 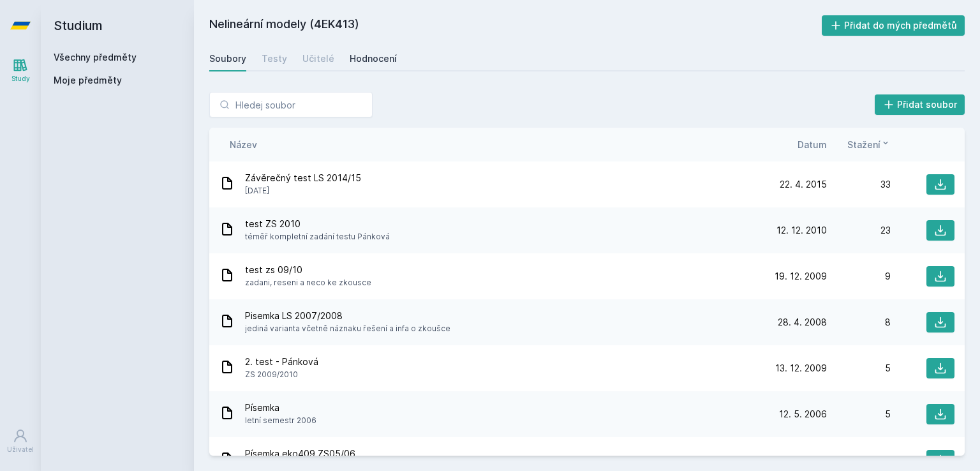 What do you see at coordinates (347, 316) in the screenshot?
I see `span: Pisemka LS 2007/2008` at bounding box center [347, 316].